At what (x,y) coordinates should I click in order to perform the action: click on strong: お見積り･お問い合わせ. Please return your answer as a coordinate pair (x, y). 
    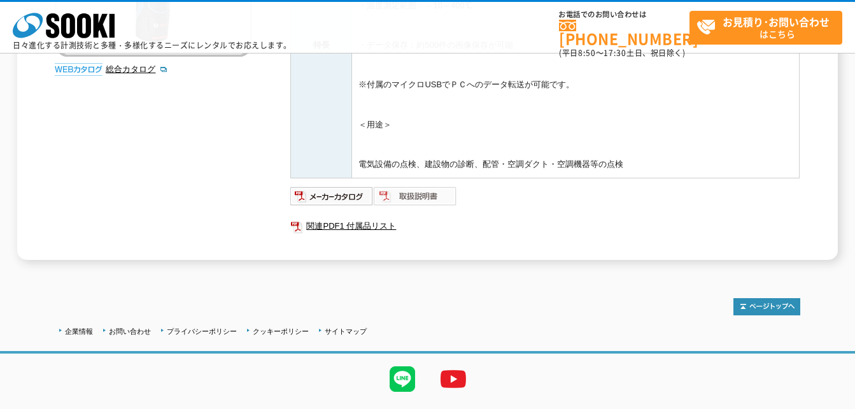
    Looking at the image, I should click on (776, 22).